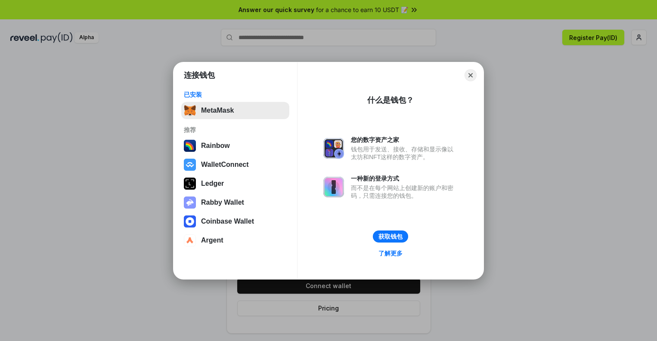 Image resolution: width=657 pixels, height=341 pixels. What do you see at coordinates (235, 241) in the screenshot?
I see `button: Argent` at bounding box center [235, 241].